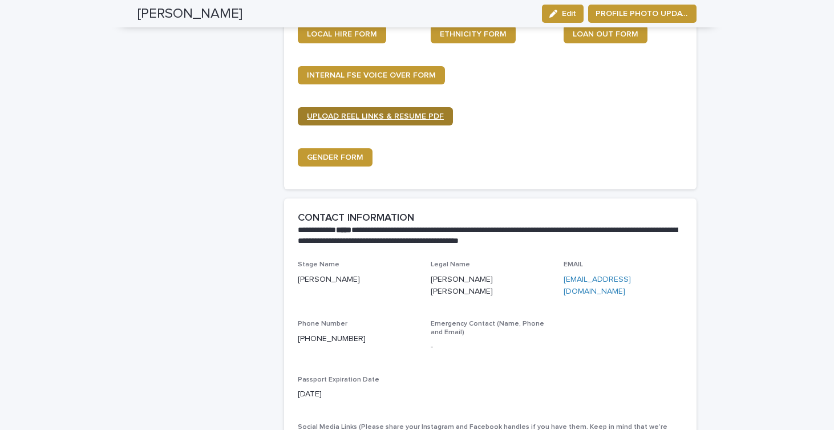  What do you see at coordinates (375, 116) in the screenshot?
I see `a: UPLOAD REEL LINKS & RESUME PDF` at bounding box center [375, 116].